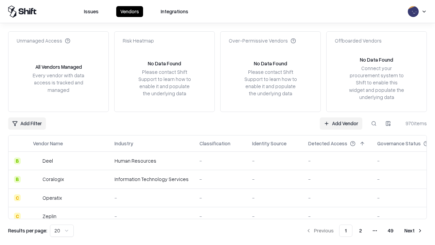 This screenshot has height=245, width=435. What do you see at coordinates (269, 143) in the screenshot?
I see `div: Identity Source` at bounding box center [269, 143].